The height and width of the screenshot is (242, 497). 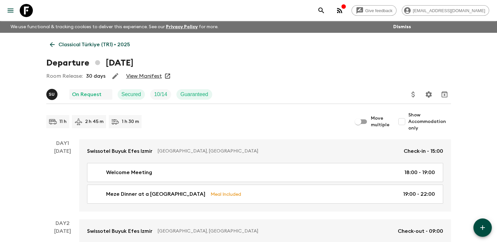 I want to click on p: 10 / 14, so click(x=161, y=95).